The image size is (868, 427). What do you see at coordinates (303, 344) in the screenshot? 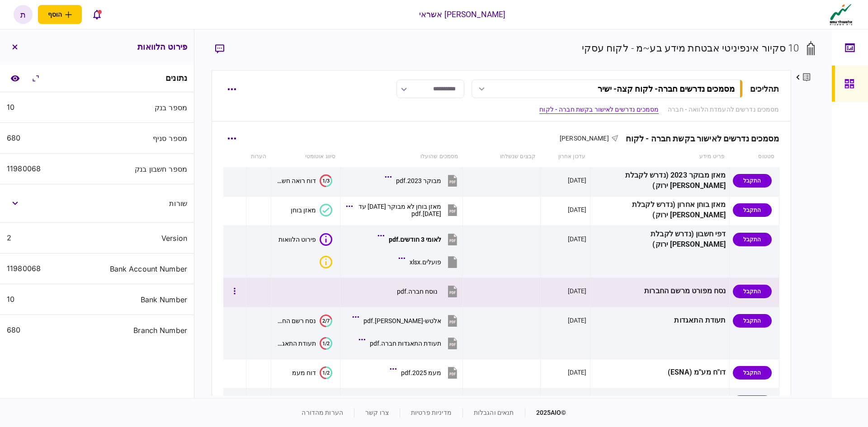
I see `button: 1/2תעודת התאגדות` at bounding box center [303, 344].